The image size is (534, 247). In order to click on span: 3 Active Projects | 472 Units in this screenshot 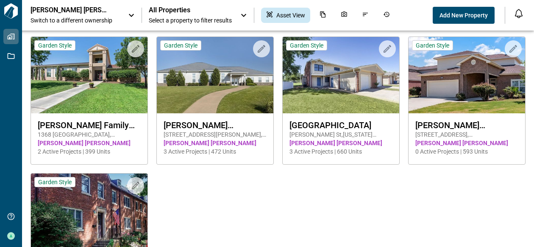, I will do `click(215, 151)`.